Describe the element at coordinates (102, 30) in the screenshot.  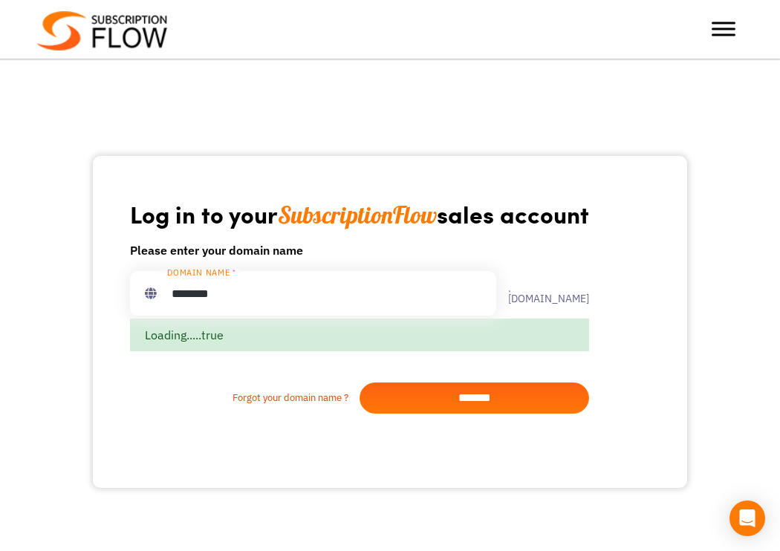
I see `img: Subscriptionflow` at that location.